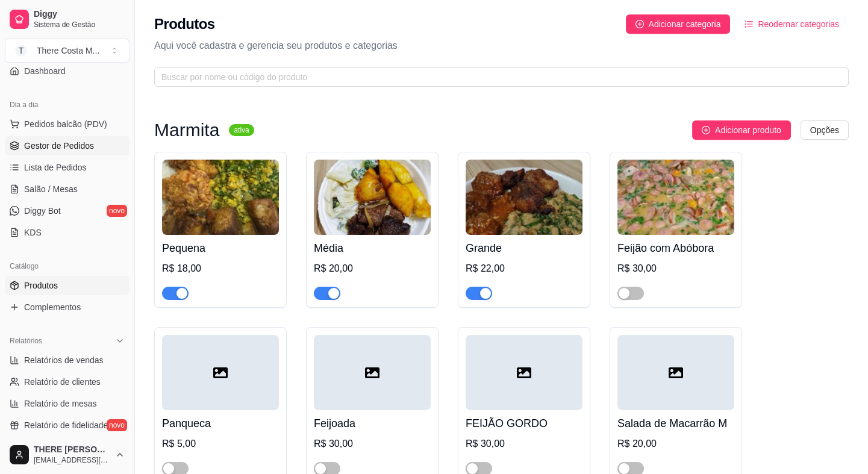 This screenshot has width=868, height=474. Describe the element at coordinates (524, 424) in the screenshot. I see `h4: FEIJÃO GORDO` at that location.